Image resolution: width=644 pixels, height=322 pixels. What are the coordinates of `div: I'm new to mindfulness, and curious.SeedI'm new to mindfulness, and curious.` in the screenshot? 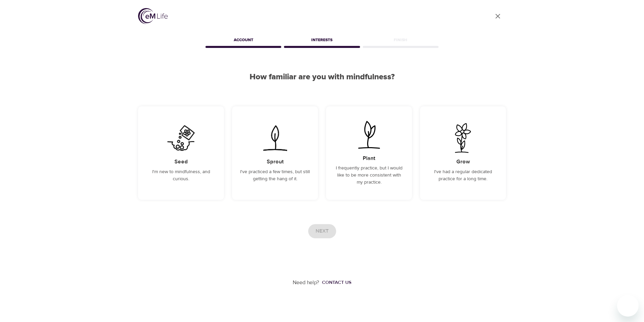 It's located at (181, 153).